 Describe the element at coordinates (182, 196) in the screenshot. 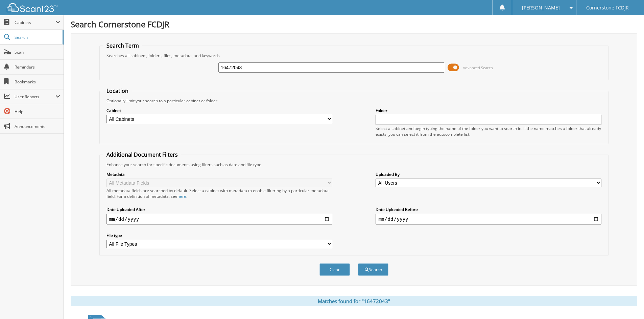

I see `a: here` at that location.